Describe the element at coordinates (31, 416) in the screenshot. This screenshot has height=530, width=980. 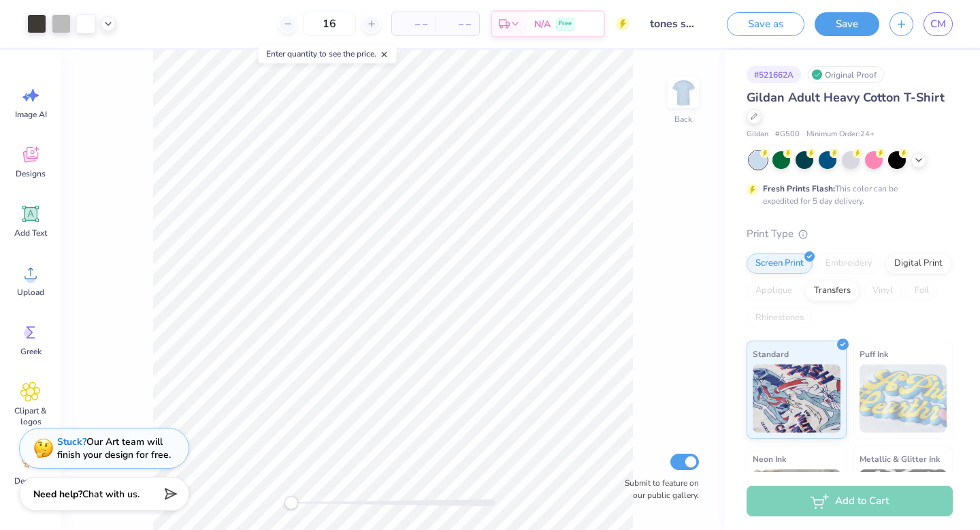
I see `span: Clipart & logos` at that location.